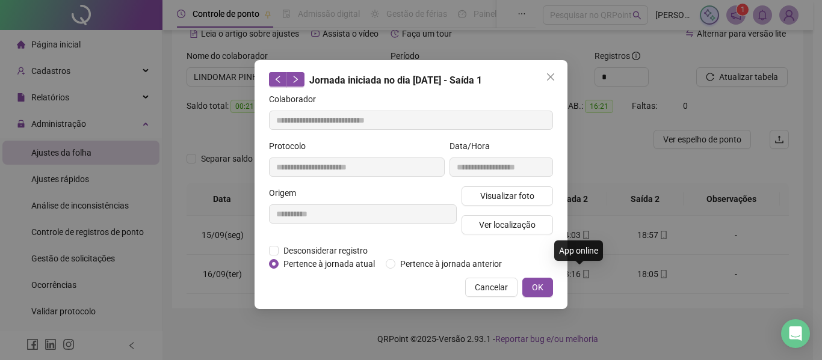 The height and width of the screenshot is (360, 822). Describe the element at coordinates (329, 264) in the screenshot. I see `span: Pertence à jornada atual` at that location.